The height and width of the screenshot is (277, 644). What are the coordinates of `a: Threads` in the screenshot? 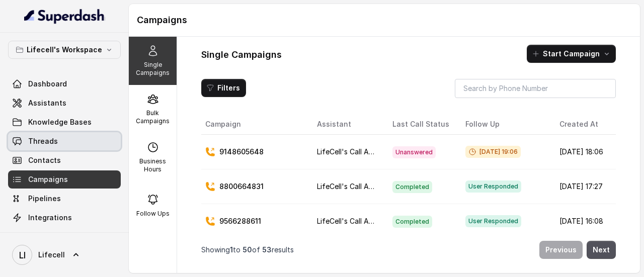 It's located at (64, 141).